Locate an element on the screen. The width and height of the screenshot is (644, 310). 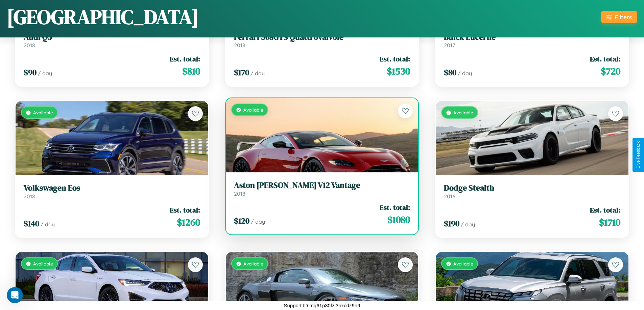
span: $ 1710 is located at coordinates (609, 222).